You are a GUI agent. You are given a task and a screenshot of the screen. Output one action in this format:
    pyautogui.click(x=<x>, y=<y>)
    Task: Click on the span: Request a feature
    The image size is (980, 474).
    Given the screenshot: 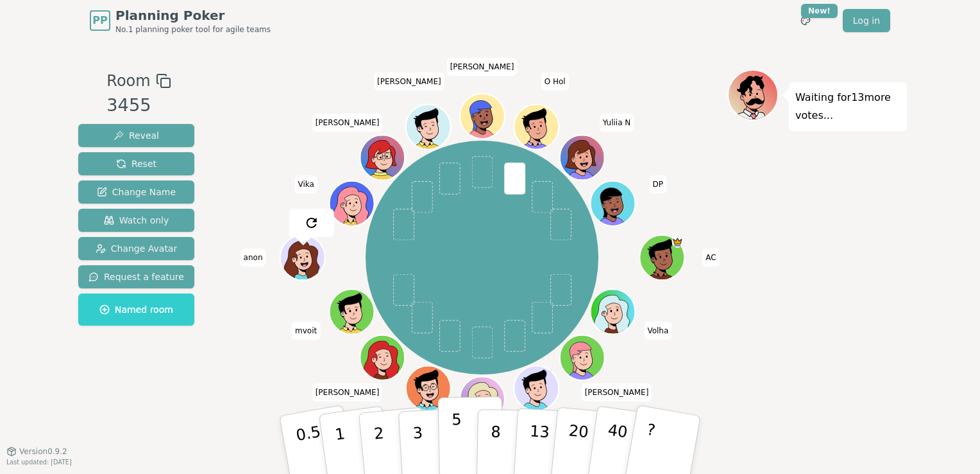 What is the action you would take?
    pyautogui.click(x=136, y=276)
    